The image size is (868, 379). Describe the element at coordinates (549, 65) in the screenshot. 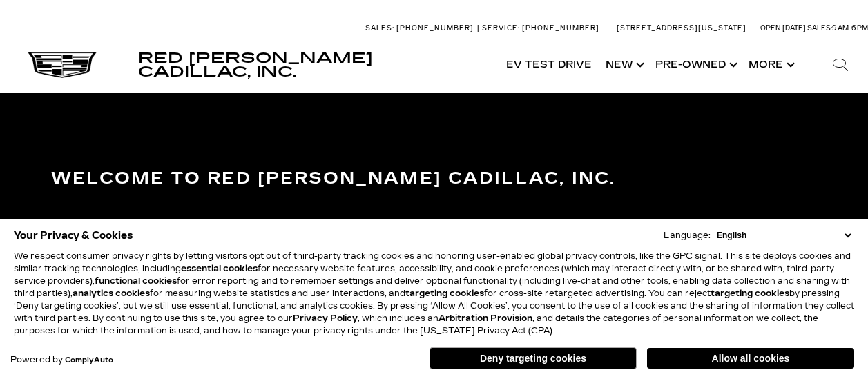

I see `a: EV Test Drive` at that location.